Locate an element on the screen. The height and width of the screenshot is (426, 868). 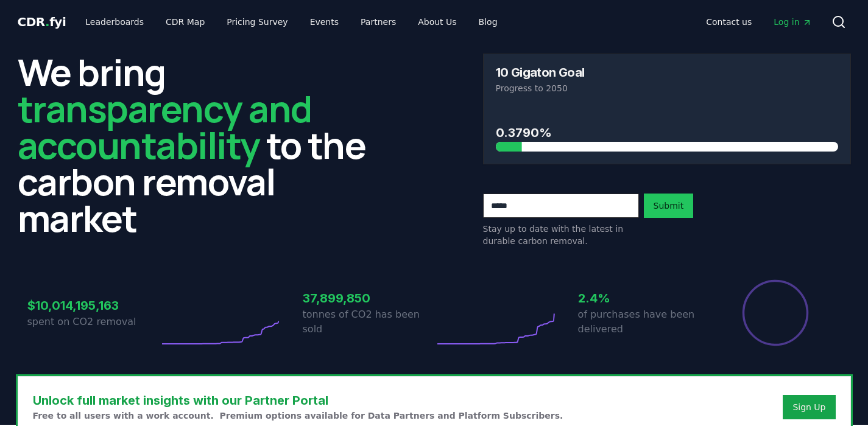
a: CDR.fyi is located at coordinates (42, 22).